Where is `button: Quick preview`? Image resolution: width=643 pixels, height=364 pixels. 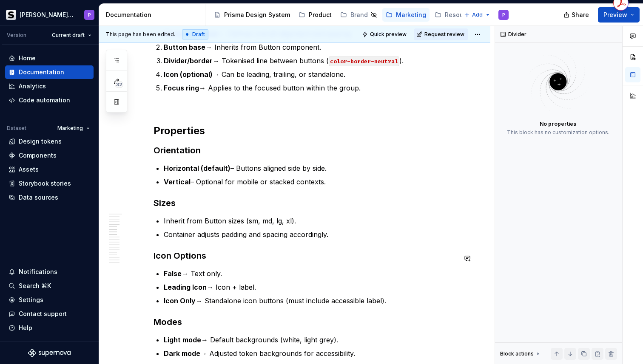
button: Quick preview is located at coordinates (385, 34).